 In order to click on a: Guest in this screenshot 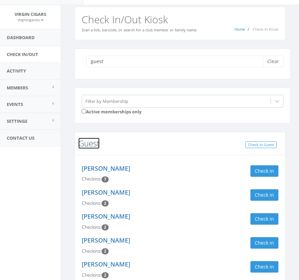, I will do `click(89, 143)`.